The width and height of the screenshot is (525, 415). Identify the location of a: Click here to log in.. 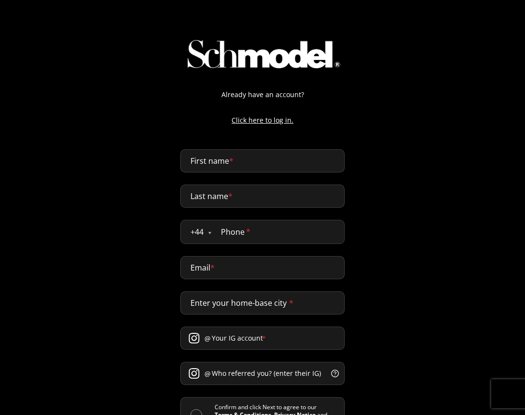
(262, 120).